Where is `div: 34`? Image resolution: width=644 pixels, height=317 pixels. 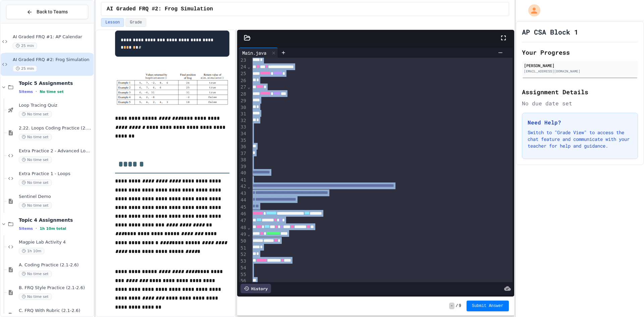
div: 34 is located at coordinates (243, 134).